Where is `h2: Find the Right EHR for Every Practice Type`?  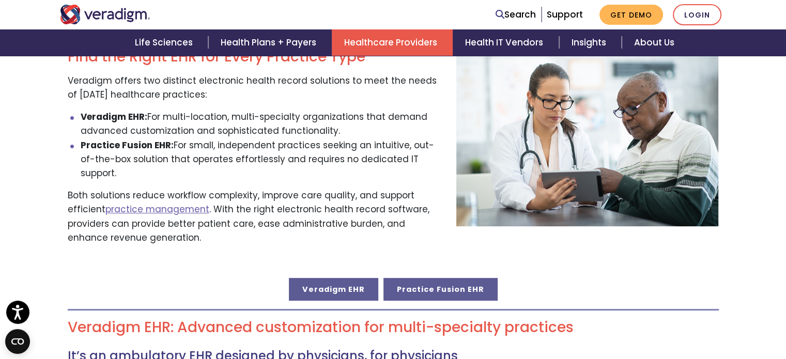
h2: Find the Right EHR for Every Practice Type is located at coordinates (254, 57).